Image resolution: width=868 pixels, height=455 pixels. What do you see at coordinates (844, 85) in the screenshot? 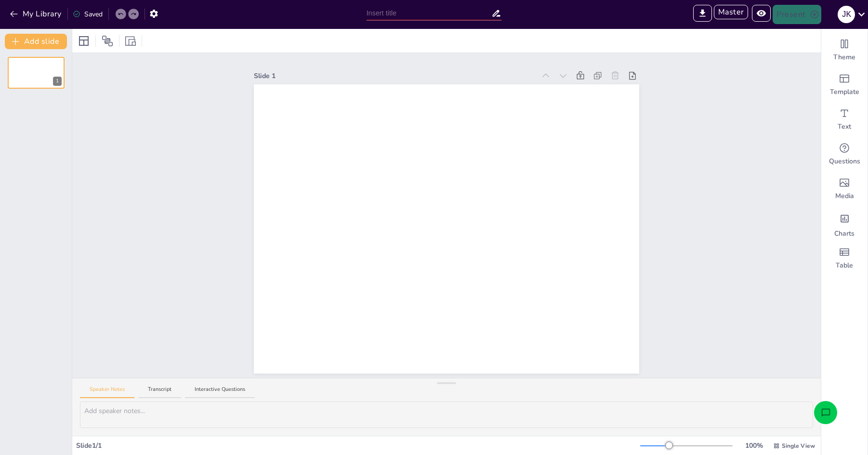
I see `div: Add ready made slides` at bounding box center [844, 85].